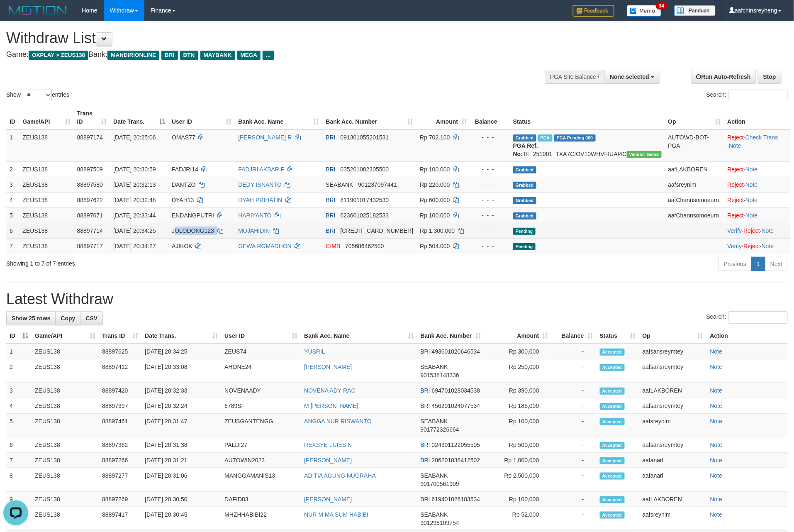 The image size is (794, 532). Describe the element at coordinates (456, 390) in the screenshot. I see `span: Copy 694701028034538 to clipboard` at that location.